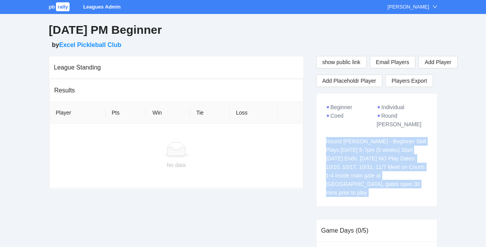 This screenshot has height=247, width=486. Describe the element at coordinates (377, 230) in the screenshot. I see `div: Game Days (0/5)` at that location.